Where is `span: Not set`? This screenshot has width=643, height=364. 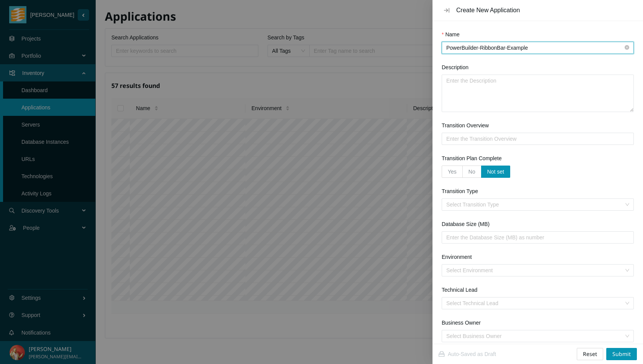 span: Not set is located at coordinates (496, 172).